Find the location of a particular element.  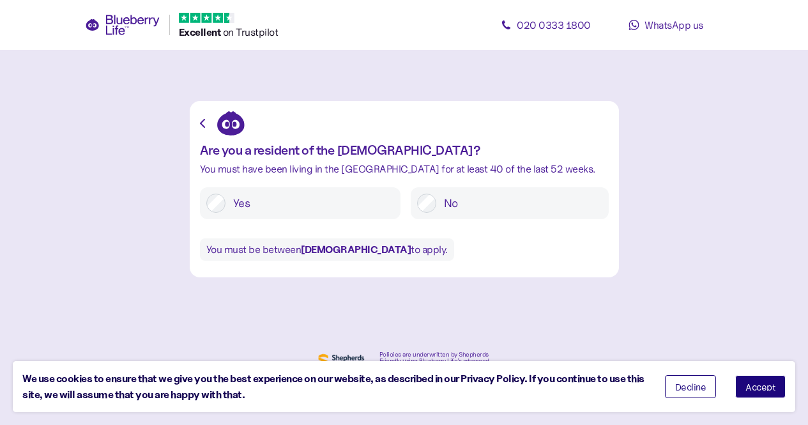

img: Shephers Friendly is located at coordinates (341, 361).